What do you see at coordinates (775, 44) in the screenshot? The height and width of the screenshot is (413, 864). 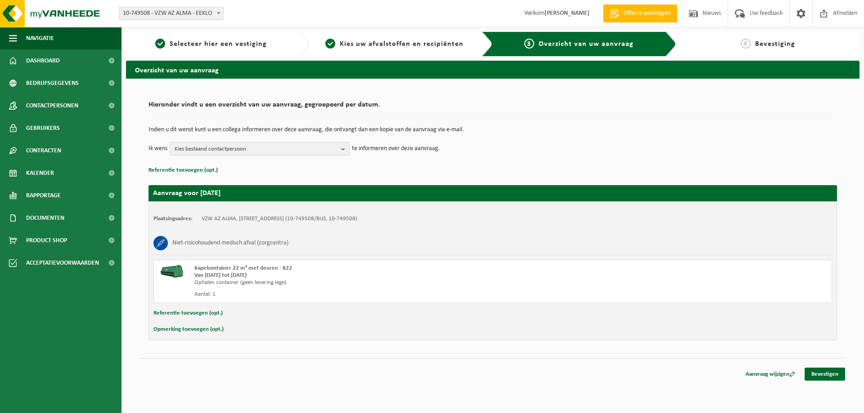 I see `span: Bevestiging` at bounding box center [775, 44].